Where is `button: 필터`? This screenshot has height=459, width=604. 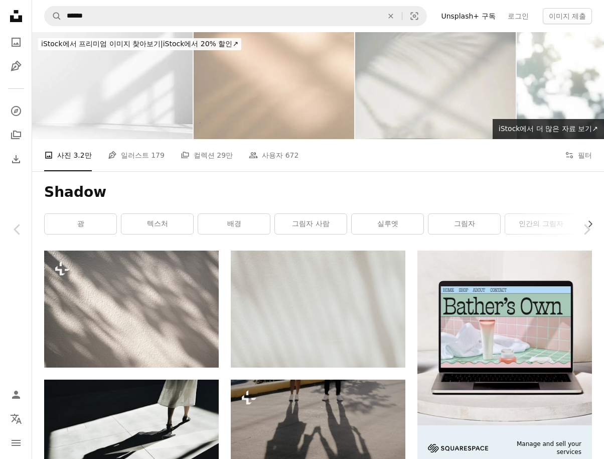 button: 필터 is located at coordinates (579, 155).